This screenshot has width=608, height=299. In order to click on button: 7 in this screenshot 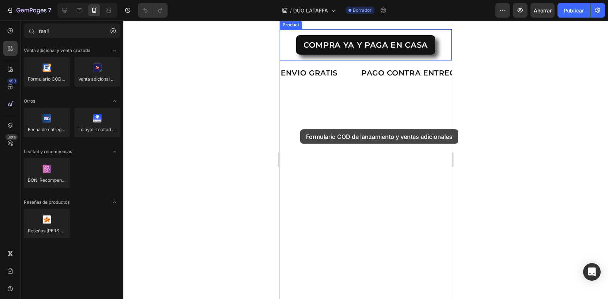, I will do `click(29, 10)`.